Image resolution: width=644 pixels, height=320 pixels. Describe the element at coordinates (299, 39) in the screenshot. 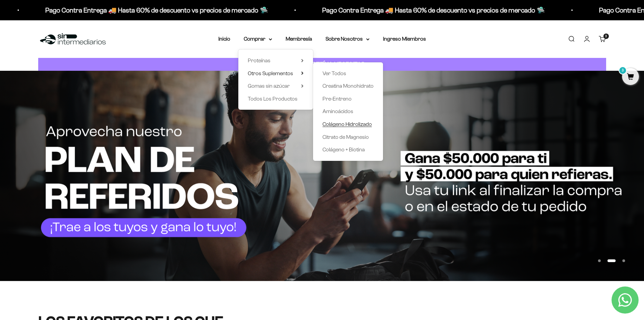

I see `a: Membresía` at that location.